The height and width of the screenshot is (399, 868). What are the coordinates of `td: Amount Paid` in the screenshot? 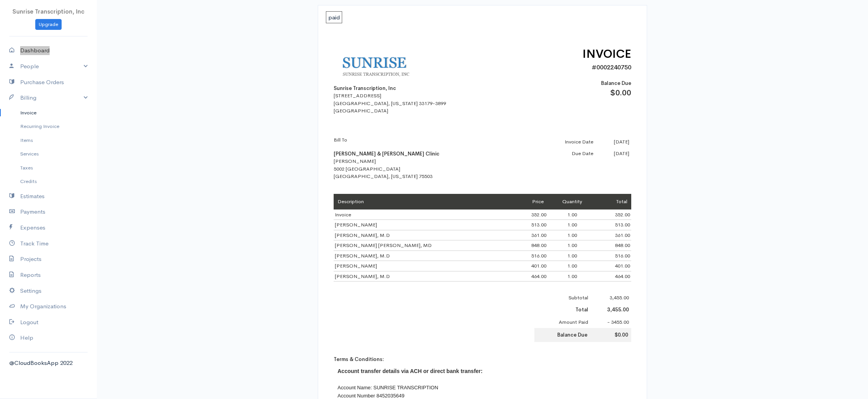 It's located at (562, 322).